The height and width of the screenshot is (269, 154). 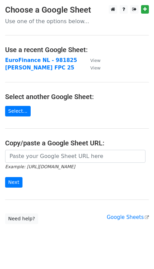 What do you see at coordinates (18, 111) in the screenshot?
I see `a: Select...` at bounding box center [18, 111].